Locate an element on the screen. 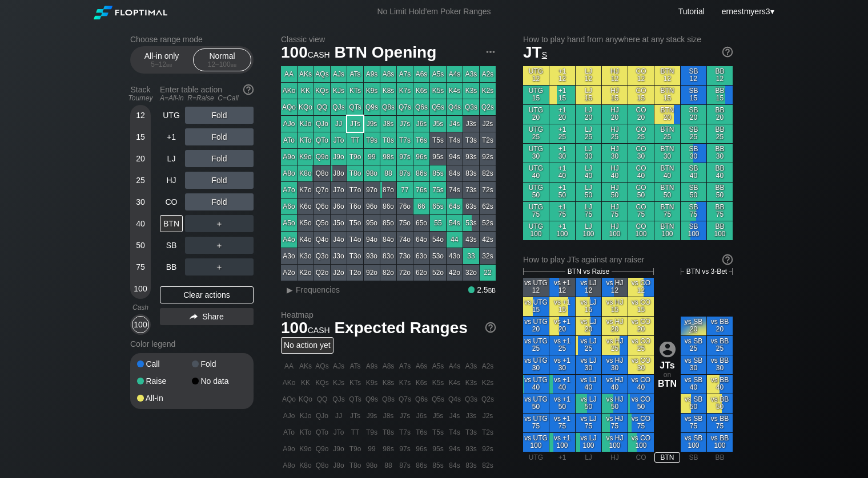 Image resolution: width=868 pixels, height=478 pixels. div: SB 25 is located at coordinates (693, 134).